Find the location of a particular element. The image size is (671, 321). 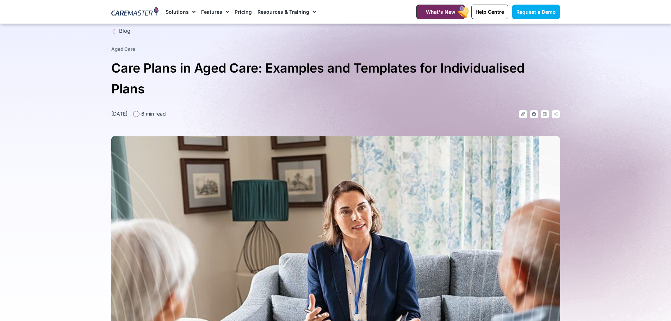

a: Blog is located at coordinates (336, 31).